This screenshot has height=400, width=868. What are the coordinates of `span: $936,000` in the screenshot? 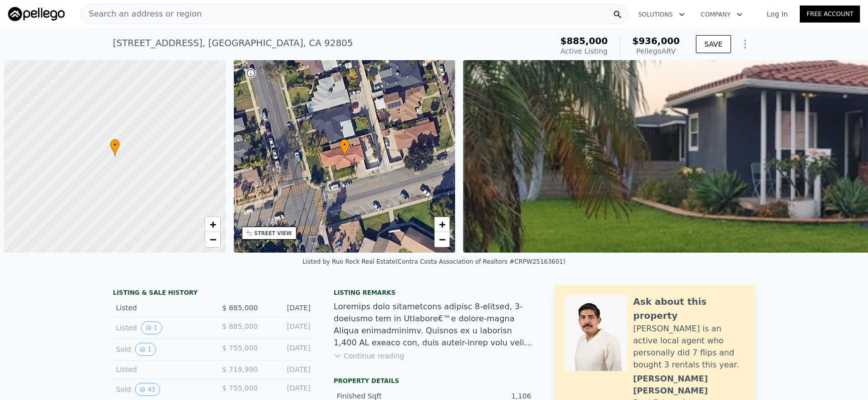 It's located at (656, 41).